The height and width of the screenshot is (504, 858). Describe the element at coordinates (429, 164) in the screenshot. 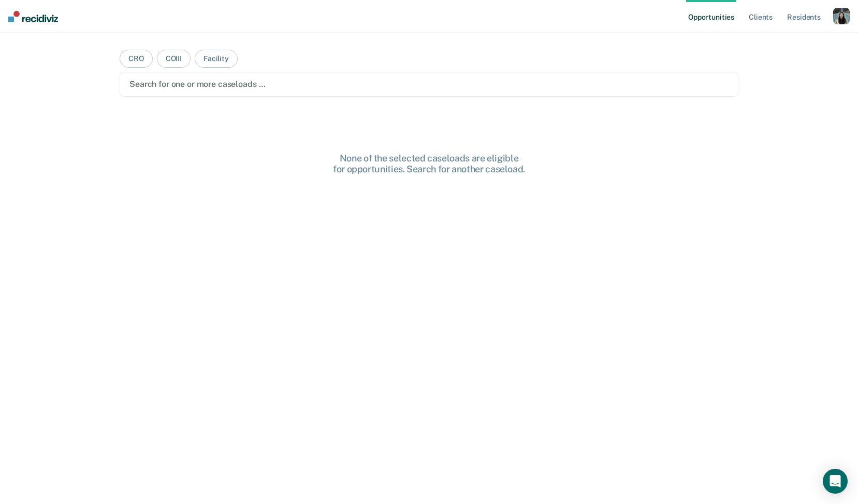

I see `div: None of the selected caseloads are eligible for opportunities. Search for another caseload.` at that location.